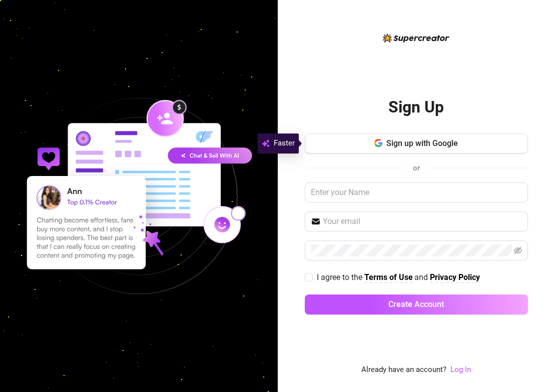  Describe the element at coordinates (416, 144) in the screenshot. I see `button: Sign up with Google` at that location.